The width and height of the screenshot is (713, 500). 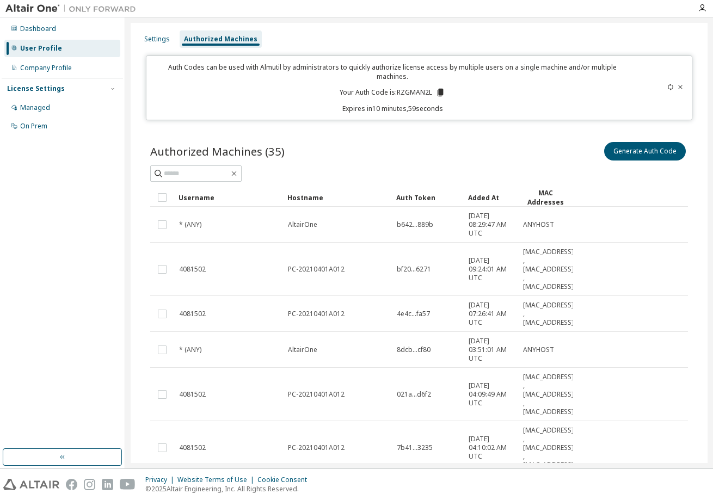 I want to click on div: Authorized Machines, so click(x=220, y=39).